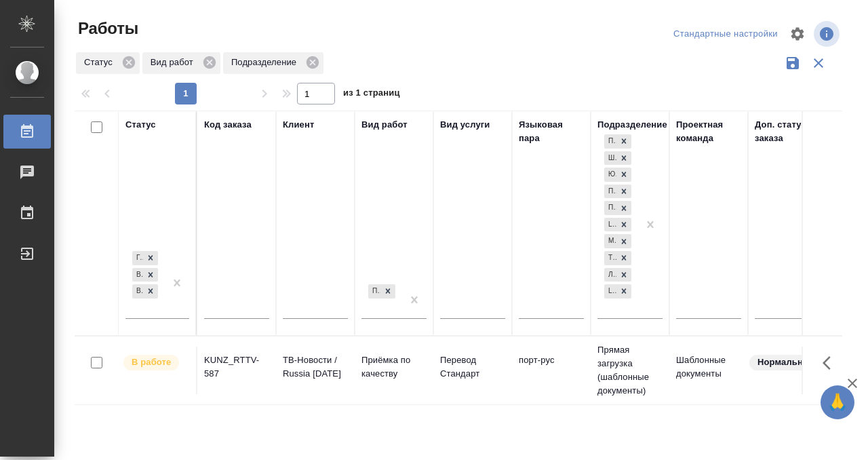 The width and height of the screenshot is (868, 460). What do you see at coordinates (709, 132) in the screenshot?
I see `div: Проектная команда` at bounding box center [709, 132].